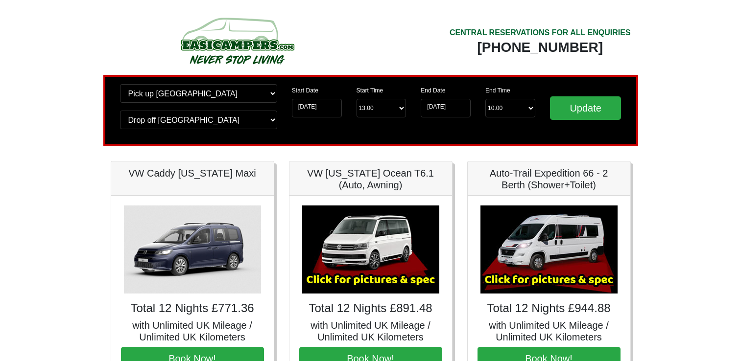 The height and width of the screenshot is (361, 741). Describe the element at coordinates (498, 91) in the screenshot. I see `label: End Time` at that location.